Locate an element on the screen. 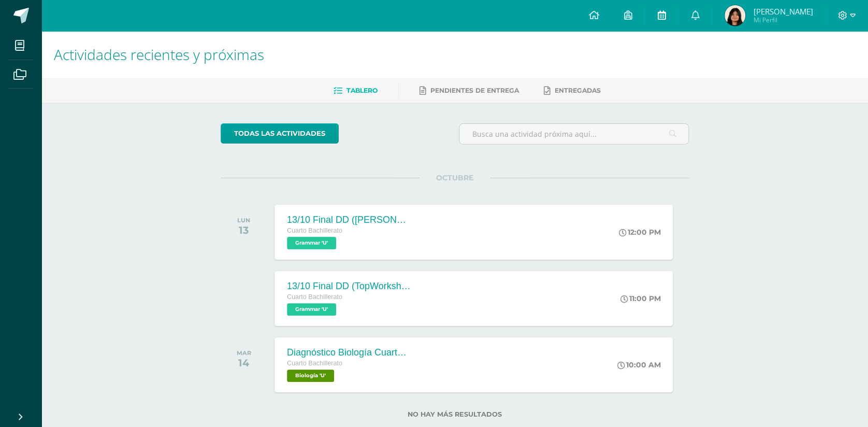  span: Biología 'U' is located at coordinates (310, 376).